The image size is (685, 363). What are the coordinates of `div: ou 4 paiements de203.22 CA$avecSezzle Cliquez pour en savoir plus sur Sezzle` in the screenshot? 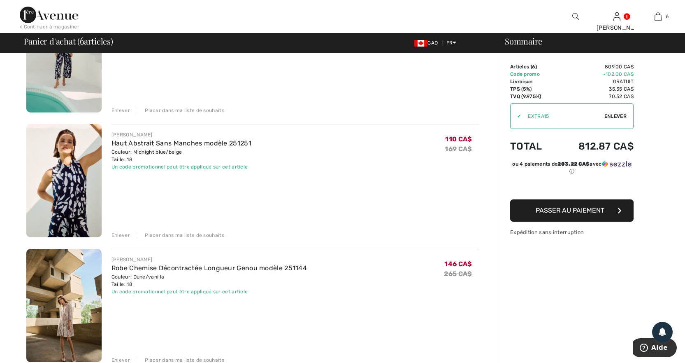 It's located at (572, 169).